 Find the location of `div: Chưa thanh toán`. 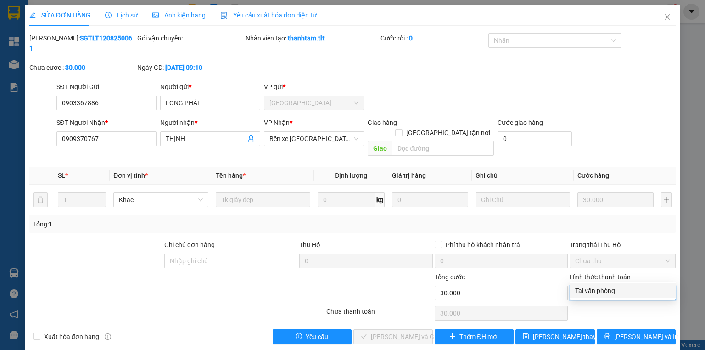

div: Chưa thanh toán is located at coordinates (379, 314).